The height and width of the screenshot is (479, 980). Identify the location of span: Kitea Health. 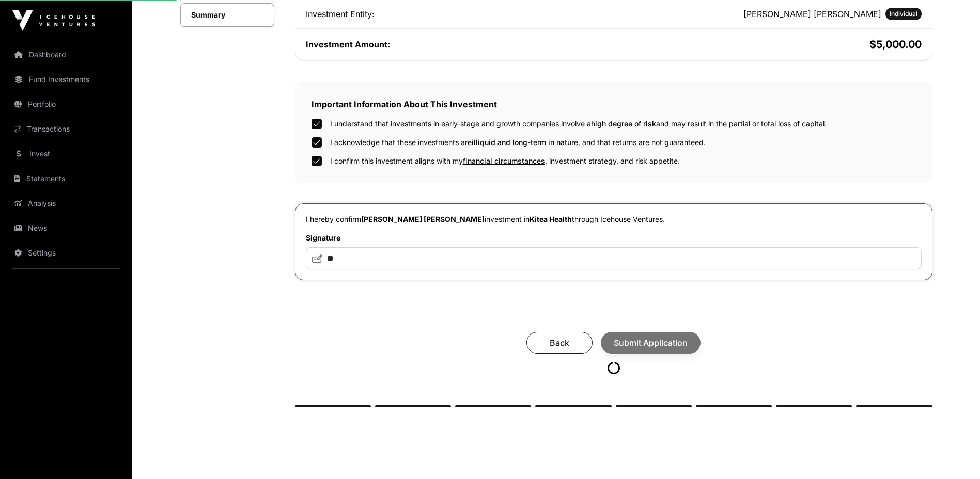
(551, 219).